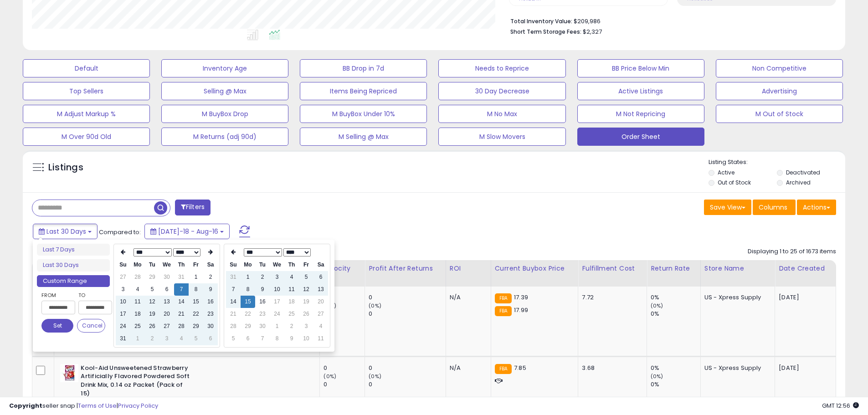 Image resolution: width=868 pixels, height=415 pixels. What do you see at coordinates (503, 298) in the screenshot?
I see `small: FBA` at bounding box center [503, 298].